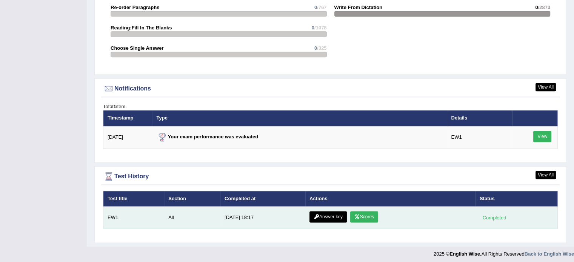 Image resolution: width=574 pixels, height=262 pixels. Describe the element at coordinates (192, 218) in the screenshot. I see `td: All` at that location.